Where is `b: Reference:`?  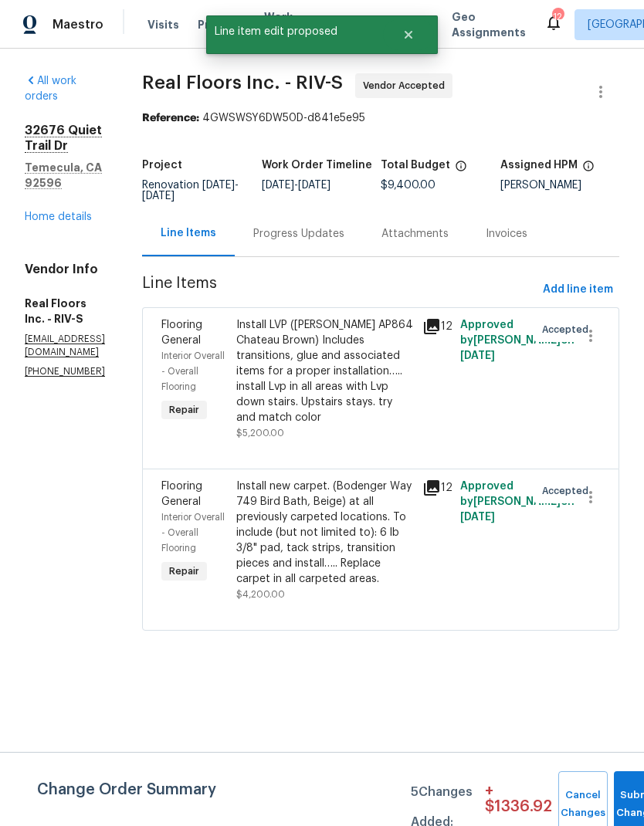 b: Reference: is located at coordinates (170, 118).